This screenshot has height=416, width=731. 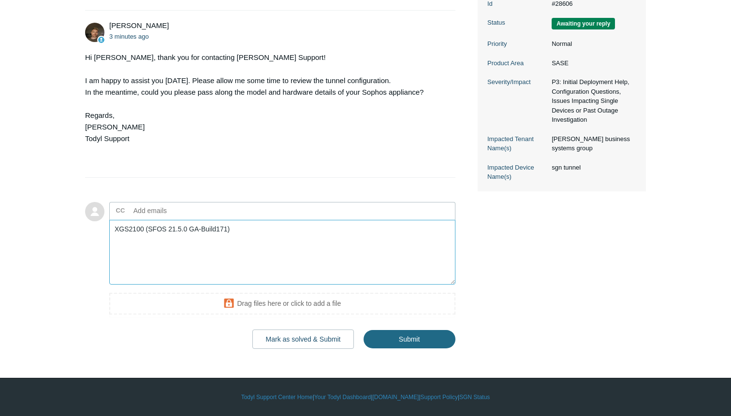 I want to click on a: SGN Status, so click(x=474, y=398).